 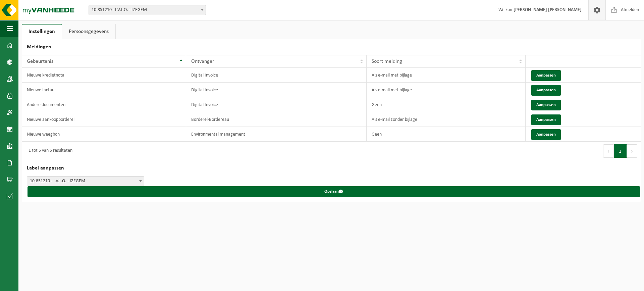 What do you see at coordinates (104, 134) in the screenshot?
I see `td: Nieuwe weegbon` at bounding box center [104, 134].